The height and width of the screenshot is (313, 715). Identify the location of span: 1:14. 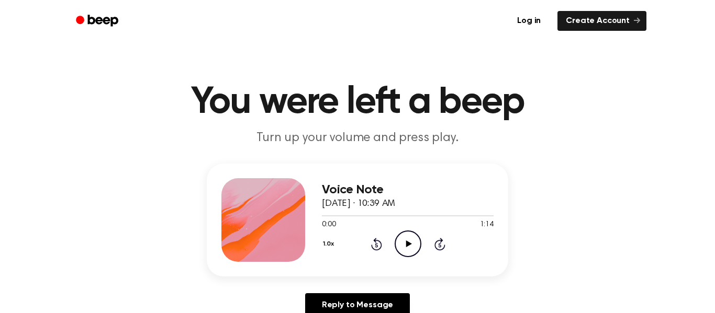
(487, 225).